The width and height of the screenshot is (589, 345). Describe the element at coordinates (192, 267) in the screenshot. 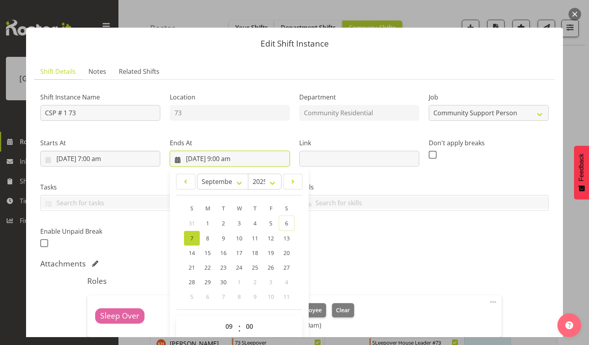

I see `span: 21` at that location.